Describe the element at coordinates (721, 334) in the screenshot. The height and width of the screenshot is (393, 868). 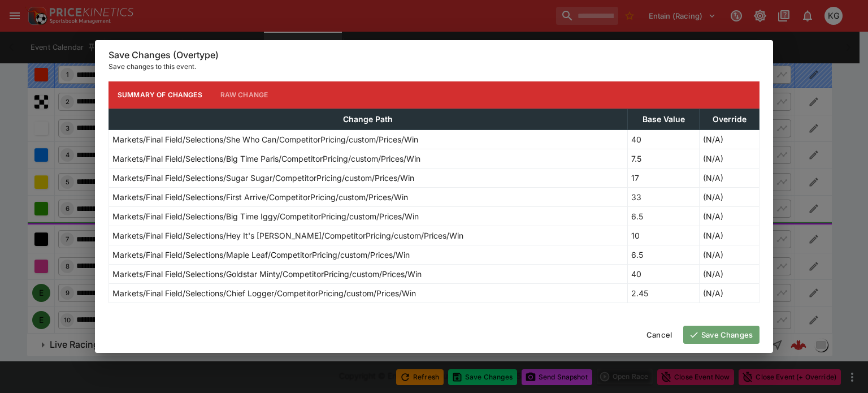
I see `button: Save Changes` at that location.